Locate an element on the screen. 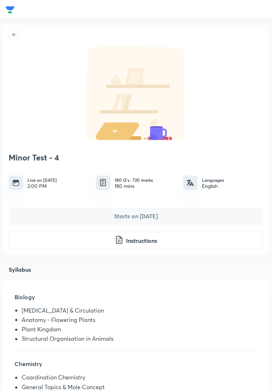  div: 180 mins is located at coordinates (134, 186).